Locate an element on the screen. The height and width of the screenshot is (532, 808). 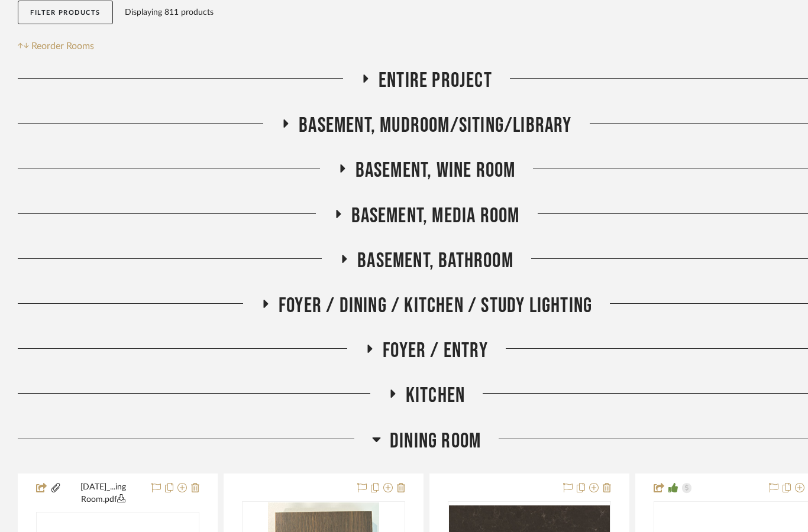
span: Basement, Bathroom is located at coordinates (435, 261).